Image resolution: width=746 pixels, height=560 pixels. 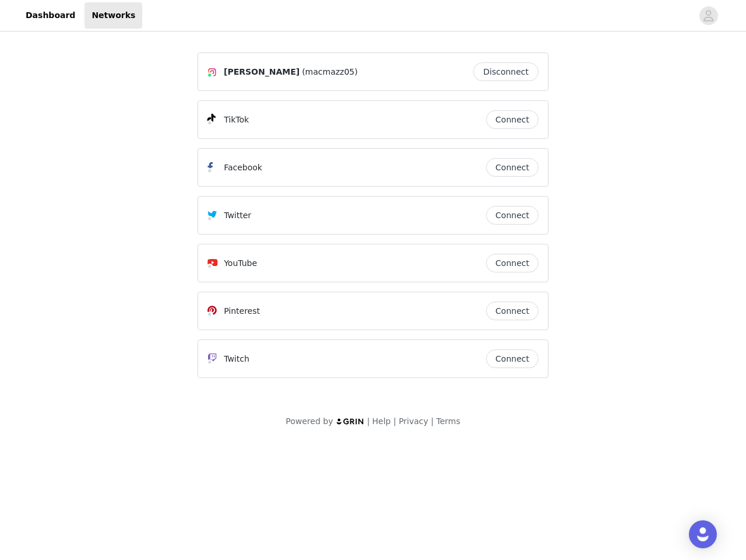 What do you see at coordinates (240, 263) in the screenshot?
I see `p: YouTube` at bounding box center [240, 263].